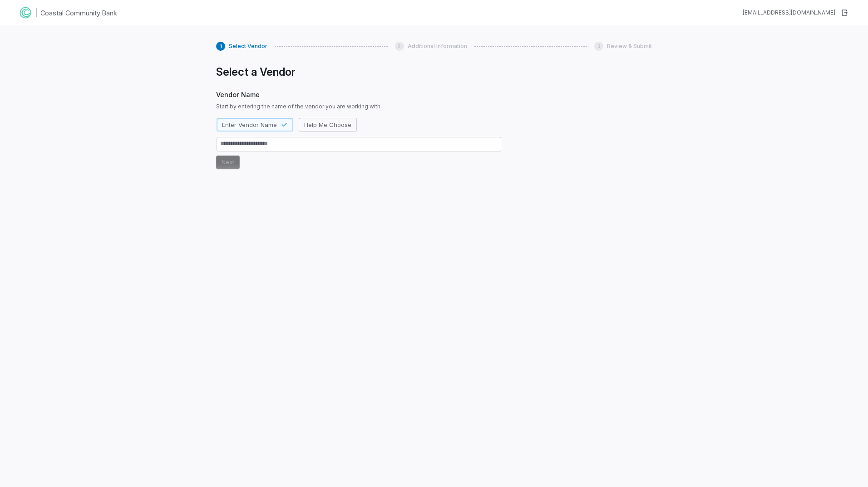 The width and height of the screenshot is (868, 487). What do you see at coordinates (629, 47) in the screenshot?
I see `span: Review & Submit` at bounding box center [629, 47].